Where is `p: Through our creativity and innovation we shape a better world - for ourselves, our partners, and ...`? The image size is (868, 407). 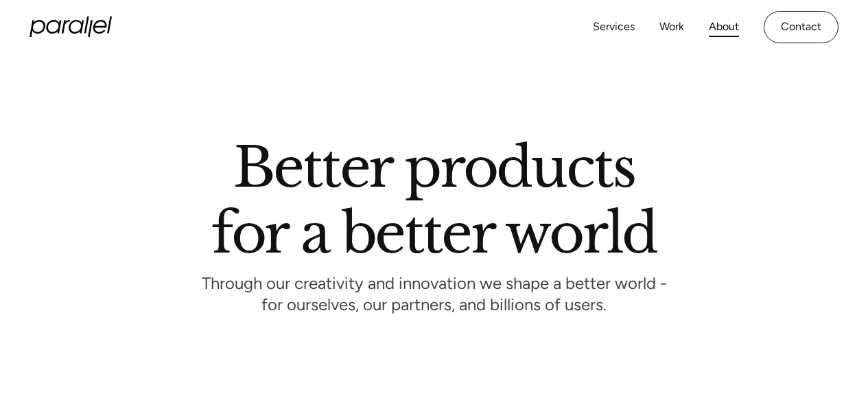
p: Through our creativity and innovation we shape a better world - for ourselves, our partners, and ... is located at coordinates (434, 296).